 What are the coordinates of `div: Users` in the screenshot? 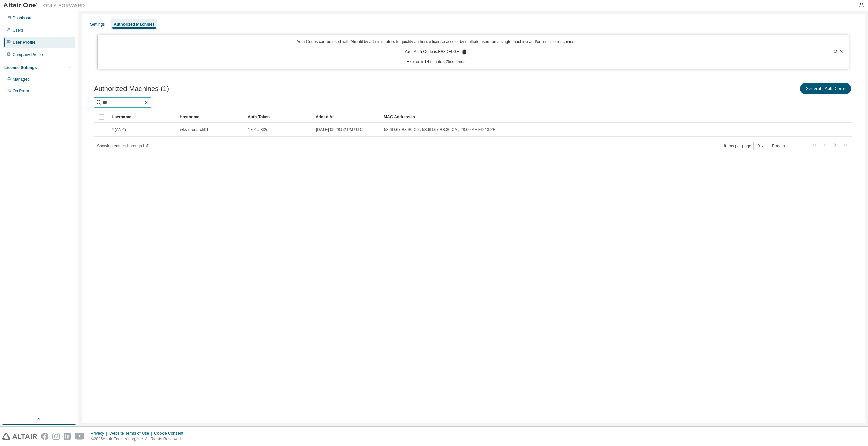 It's located at (18, 31).